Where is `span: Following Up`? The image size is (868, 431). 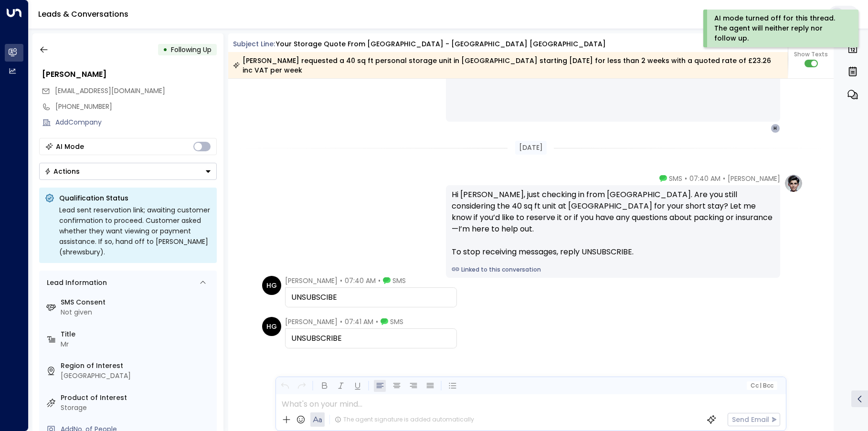
span: Following Up is located at coordinates (191, 50).